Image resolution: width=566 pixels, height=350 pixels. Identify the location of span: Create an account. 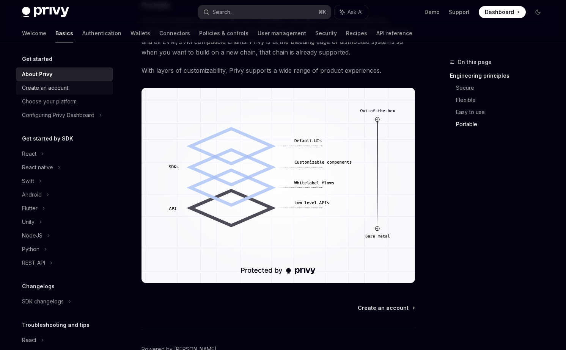
(383, 308).